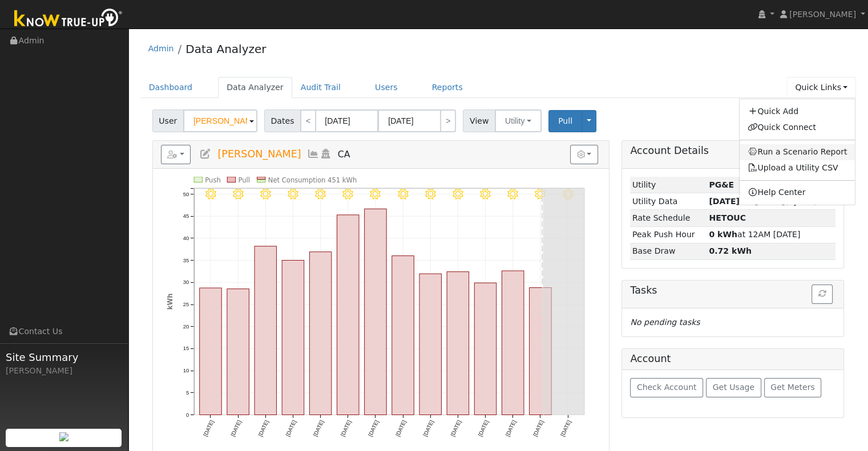 Image resolution: width=868 pixels, height=451 pixels. I want to click on input: Select a User, so click(220, 121).